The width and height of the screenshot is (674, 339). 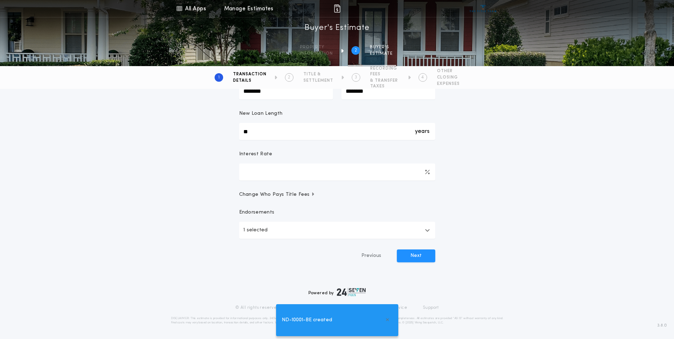 I want to click on span: DETAILS, so click(x=250, y=81).